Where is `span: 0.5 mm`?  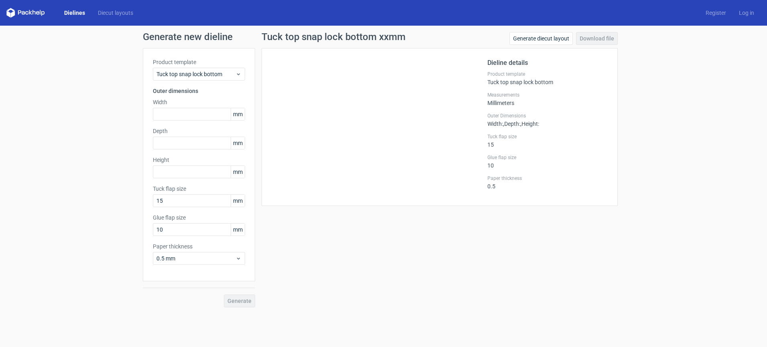 span: 0.5 mm is located at coordinates (196, 259).